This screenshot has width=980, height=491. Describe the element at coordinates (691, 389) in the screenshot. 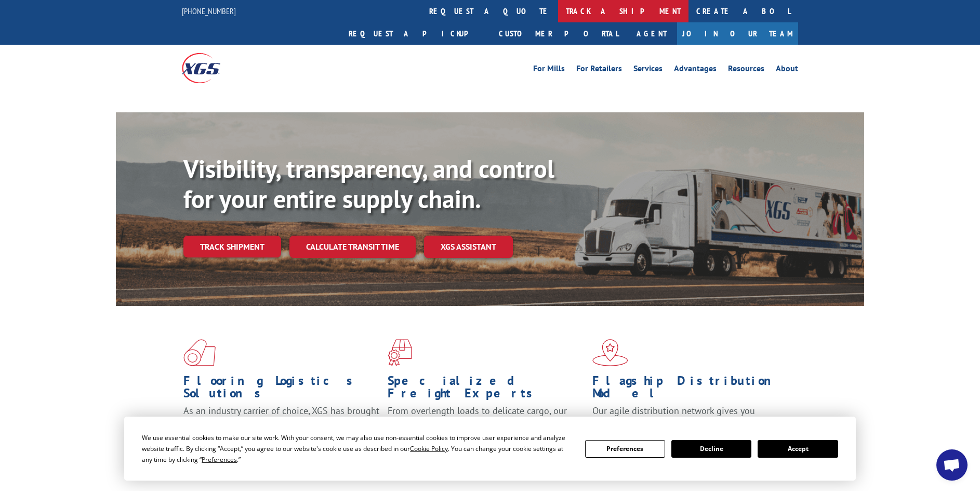

I see `h1: Flagship Distribution Model` at that location.